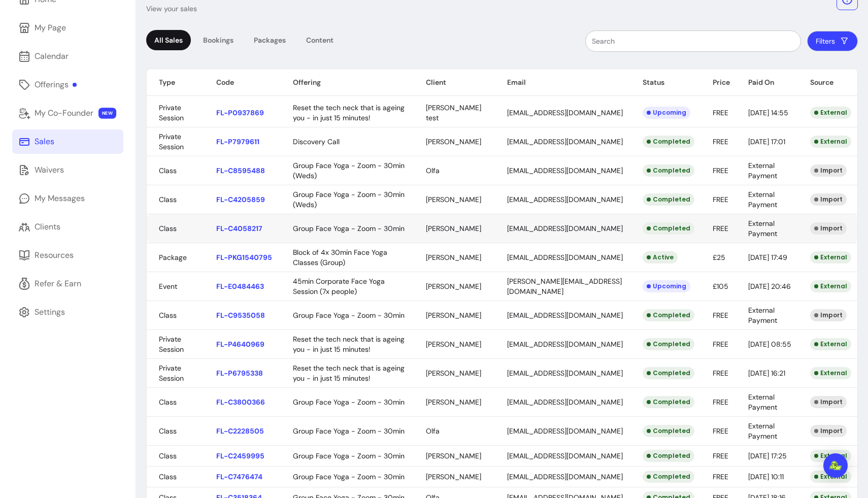 The width and height of the screenshot is (868, 498). Describe the element at coordinates (173, 257) in the screenshot. I see `span: Package` at that location.